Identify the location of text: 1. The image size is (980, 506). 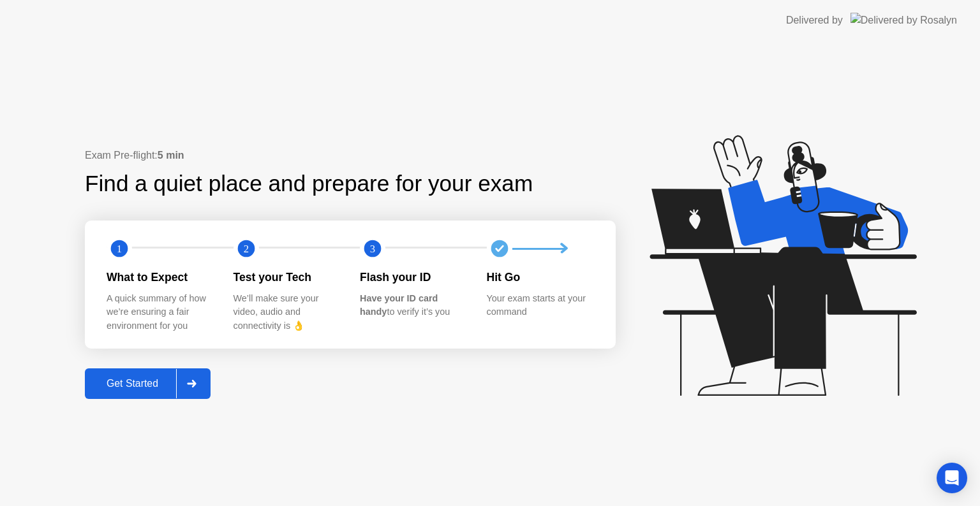
(120, 249).